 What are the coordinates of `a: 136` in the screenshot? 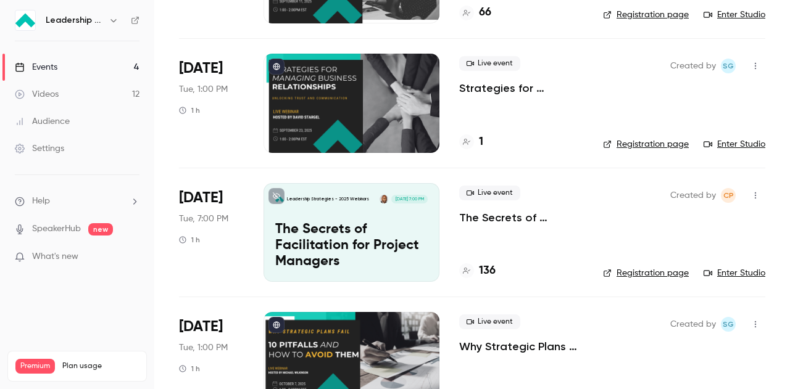 It's located at (477, 271).